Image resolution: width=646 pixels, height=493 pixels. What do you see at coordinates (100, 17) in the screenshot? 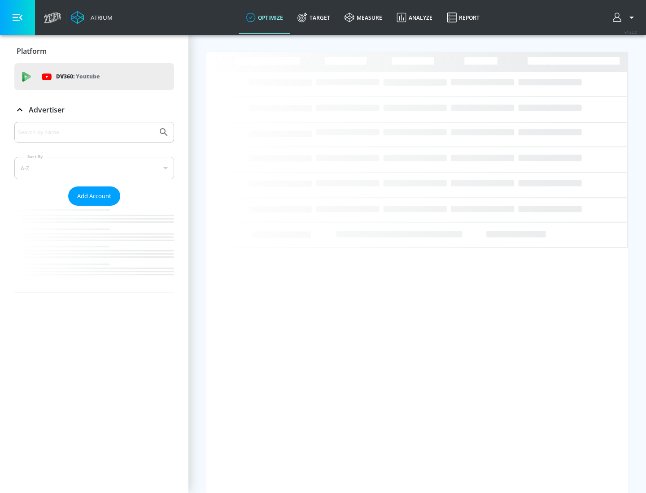
I see `div: Atrium` at bounding box center [100, 17].